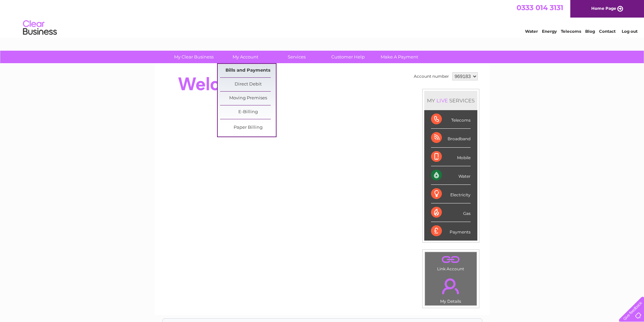 Image resolution: width=644 pixels, height=322 pixels. What do you see at coordinates (248, 128) in the screenshot?
I see `a: Paper Billing` at bounding box center [248, 128].